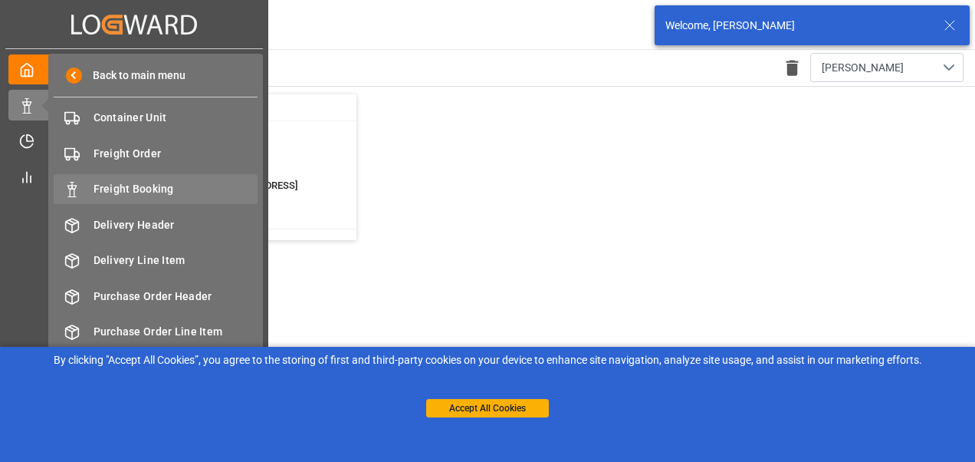  Describe the element at coordinates (133, 75) in the screenshot. I see `span: Back to main menu` at that location.